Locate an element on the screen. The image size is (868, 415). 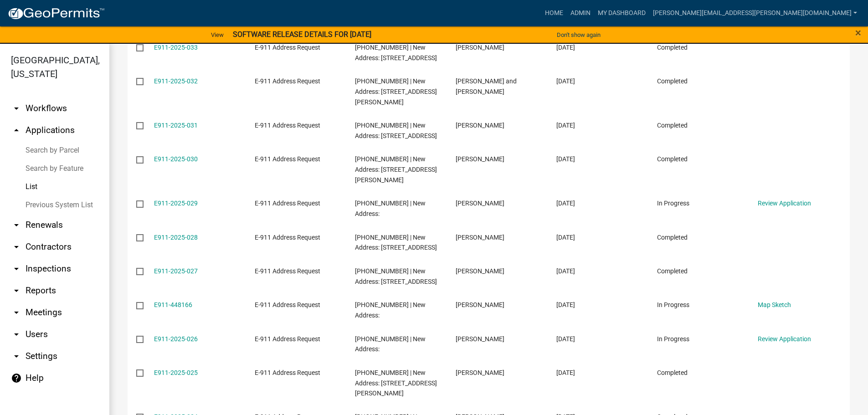
span: 07/25/2025 is located at coordinates (565, 125).